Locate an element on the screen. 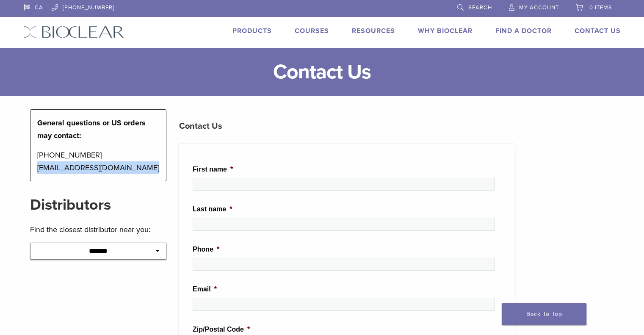  a: Why Bioclear is located at coordinates (445, 31).